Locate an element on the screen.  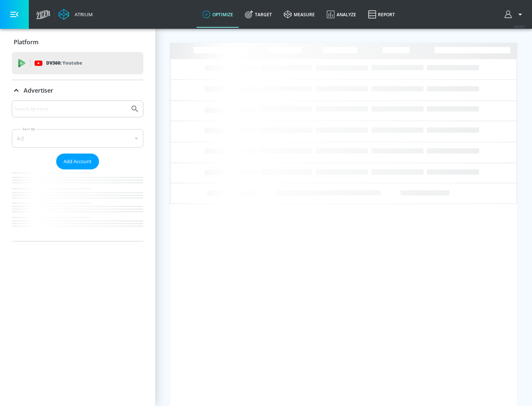
p: Platform is located at coordinates (26, 42).